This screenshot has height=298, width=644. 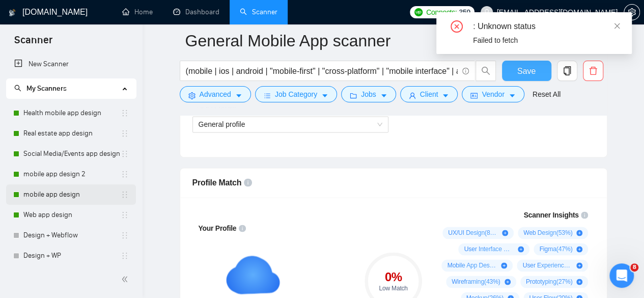 What do you see at coordinates (493, 94) in the screenshot?
I see `button: idcardVendorcaret-down` at bounding box center [493, 94].